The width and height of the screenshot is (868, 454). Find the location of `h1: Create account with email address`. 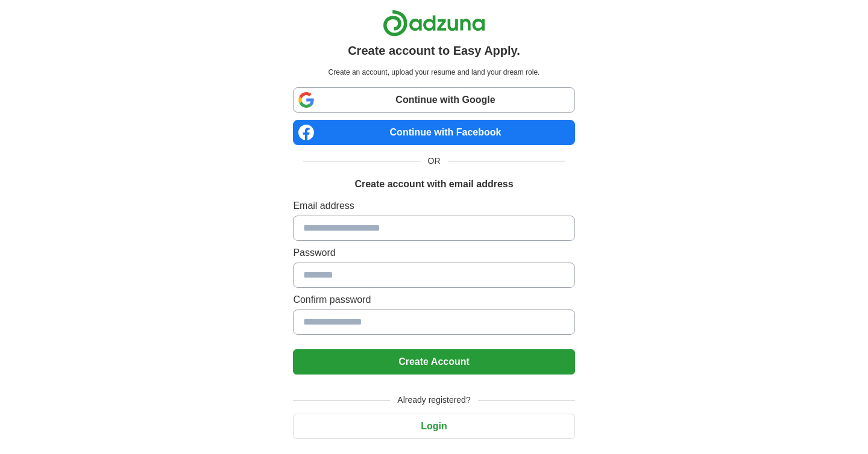

h1: Create account with email address is located at coordinates (434, 184).